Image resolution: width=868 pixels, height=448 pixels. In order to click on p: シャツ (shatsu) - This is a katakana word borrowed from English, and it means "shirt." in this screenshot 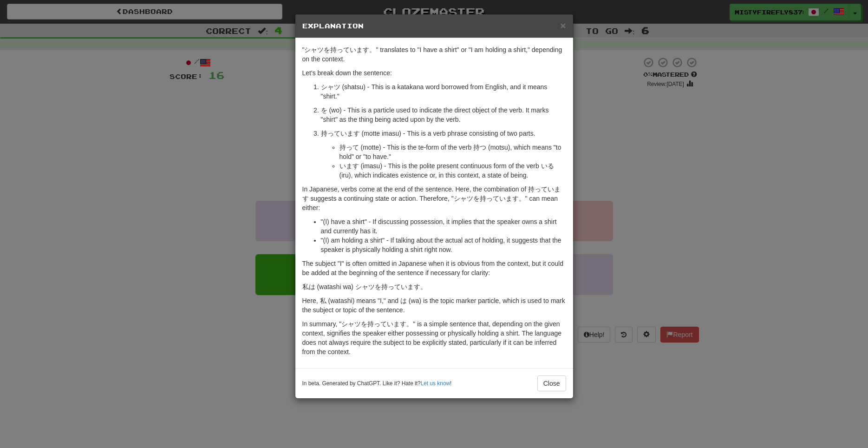, I will do `click(443, 91)`.